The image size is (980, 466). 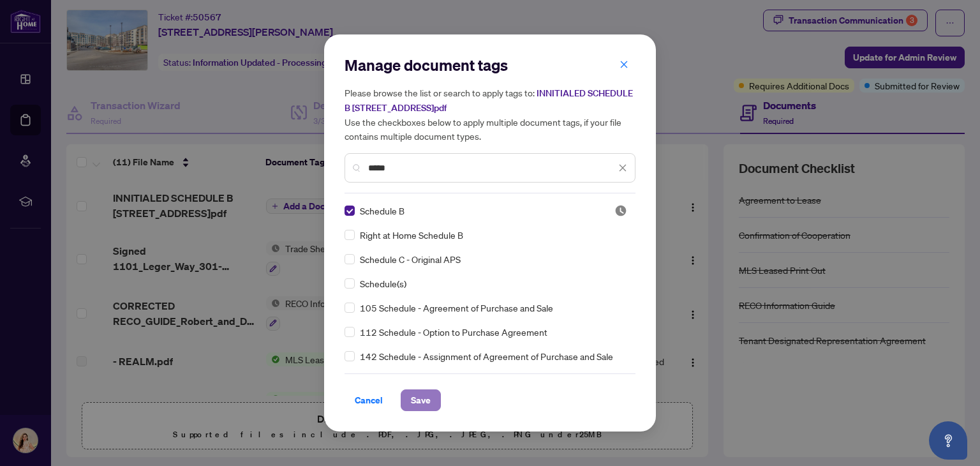 I want to click on span: 105 Schedule - Agreement of Purchase and Sale, so click(x=456, y=307).